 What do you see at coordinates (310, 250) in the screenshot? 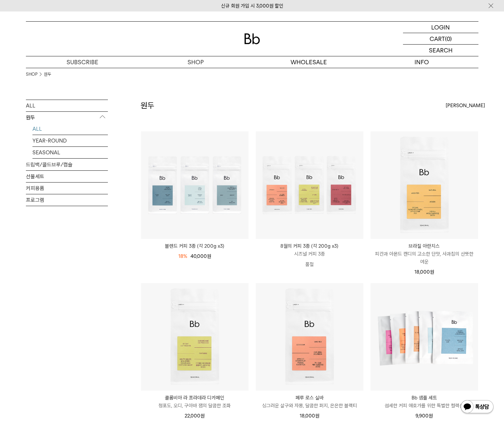
I see `a: 8월의 커피 3종 (각 200g x3) 시즈널 커피 3종` at bounding box center [310, 250].